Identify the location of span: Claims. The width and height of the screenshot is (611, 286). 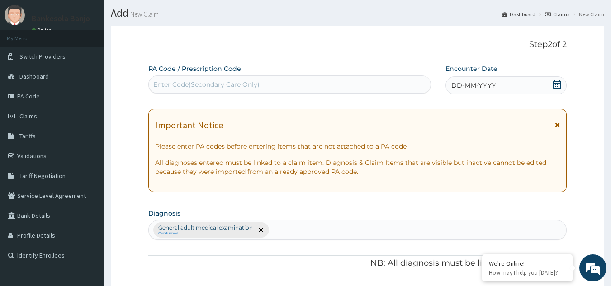
(28, 116).